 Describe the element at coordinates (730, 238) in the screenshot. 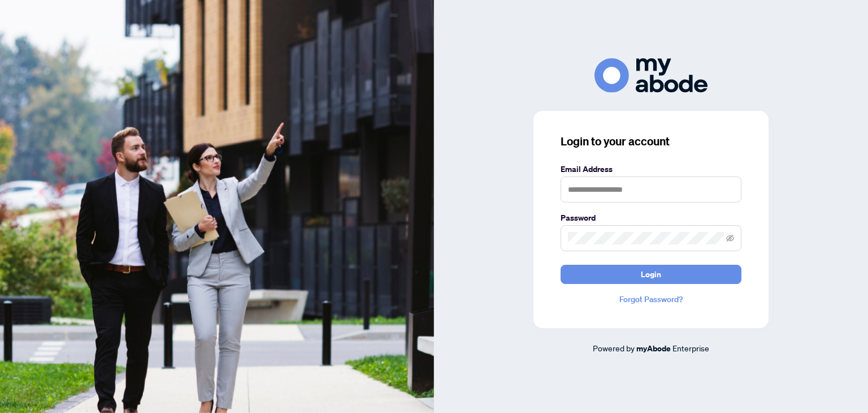

I see `span: eye-invisible` at that location.